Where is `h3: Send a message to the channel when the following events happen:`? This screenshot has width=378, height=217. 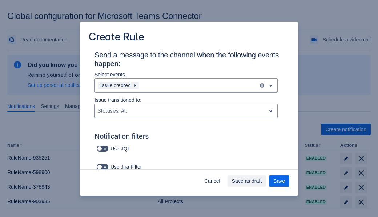 h3: Send a message to the channel when the following events happen: is located at coordinates (189, 61).